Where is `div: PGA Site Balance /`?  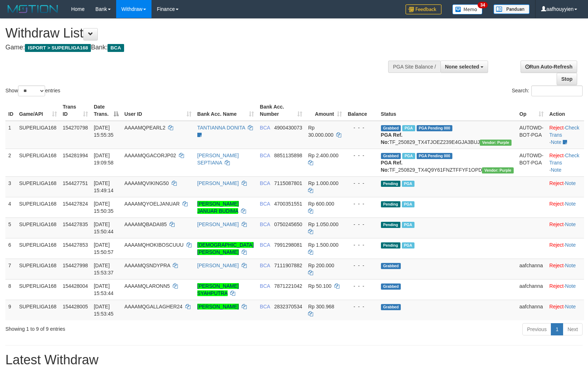 div: PGA Site Balance / is located at coordinates (414, 67).